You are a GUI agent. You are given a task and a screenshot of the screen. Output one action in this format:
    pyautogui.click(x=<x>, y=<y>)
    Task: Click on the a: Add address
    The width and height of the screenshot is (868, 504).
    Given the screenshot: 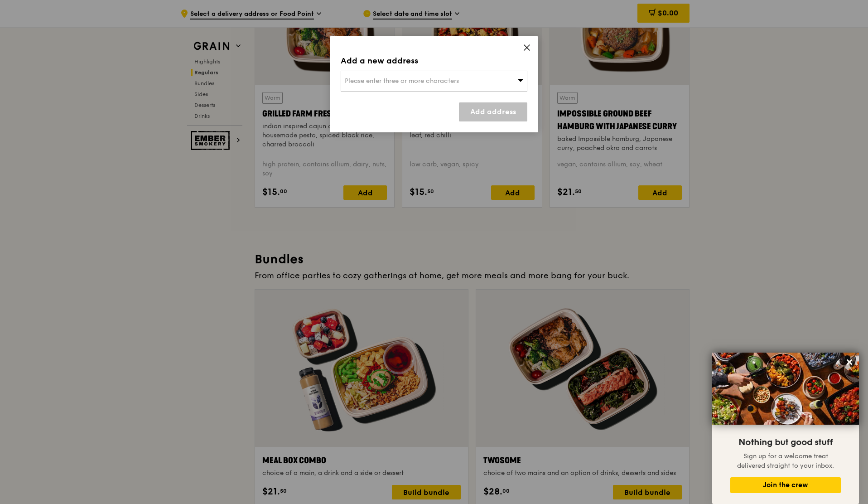 What is the action you would take?
    pyautogui.click(x=493, y=112)
    